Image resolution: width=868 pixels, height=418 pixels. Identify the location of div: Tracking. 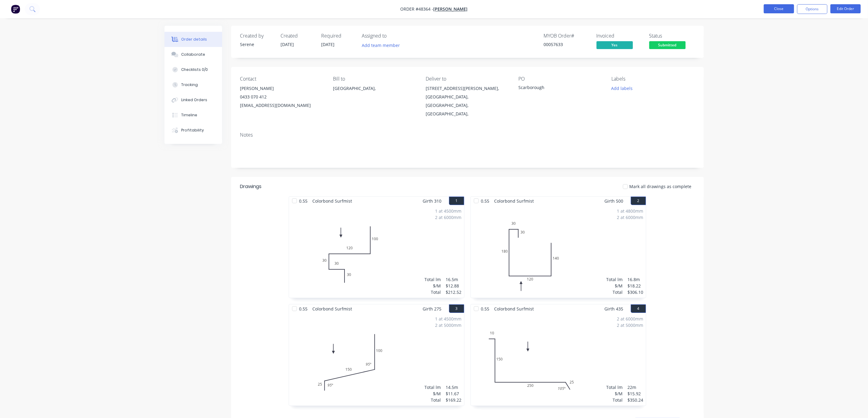
(190, 85).